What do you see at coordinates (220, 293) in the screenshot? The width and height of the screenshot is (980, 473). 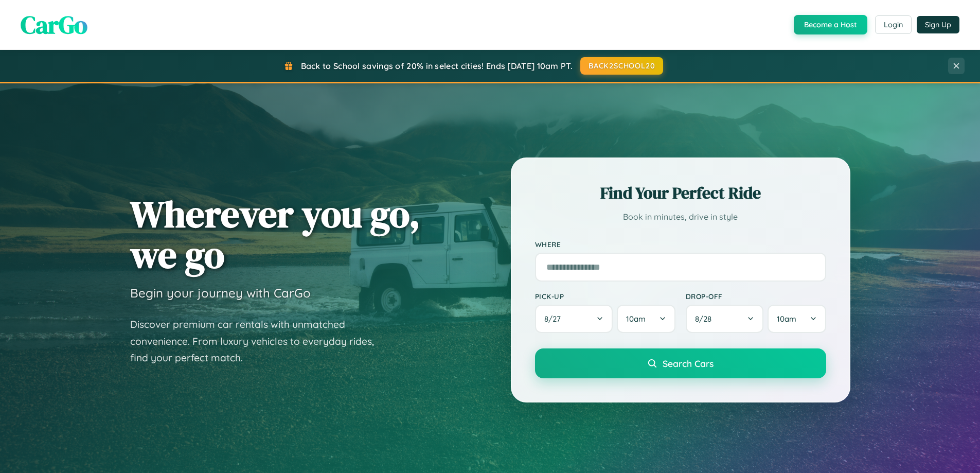 I see `h3: Begin your journey with CarGo` at bounding box center [220, 293].